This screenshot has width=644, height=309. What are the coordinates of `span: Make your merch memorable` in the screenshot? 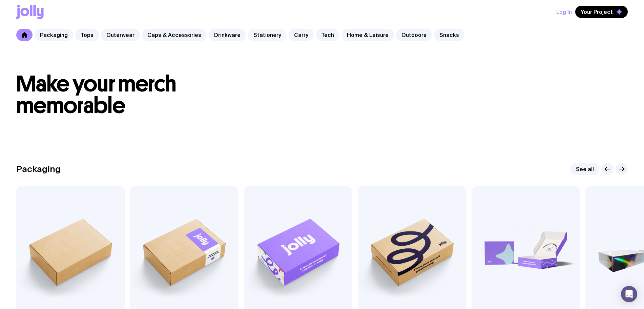 It's located at (96, 95).